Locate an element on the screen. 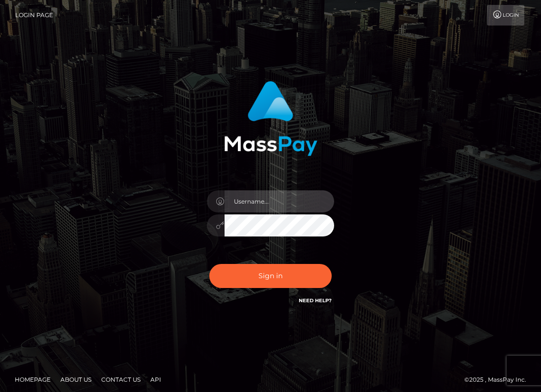  img: MassPay Login is located at coordinates (271, 118).